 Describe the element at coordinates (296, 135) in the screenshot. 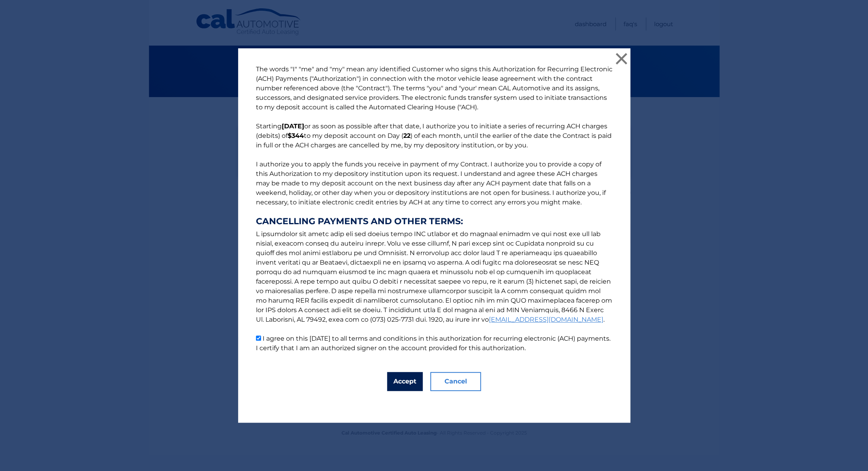

I see `b: $344` at that location.